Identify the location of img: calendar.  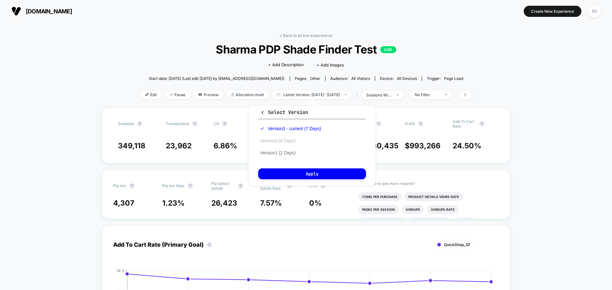
(278, 95).